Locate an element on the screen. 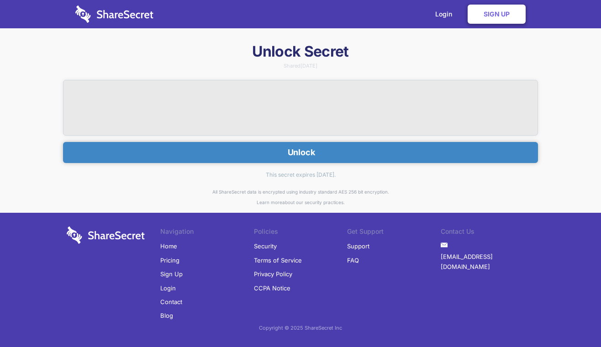  li: Get Support is located at coordinates (394, 233).